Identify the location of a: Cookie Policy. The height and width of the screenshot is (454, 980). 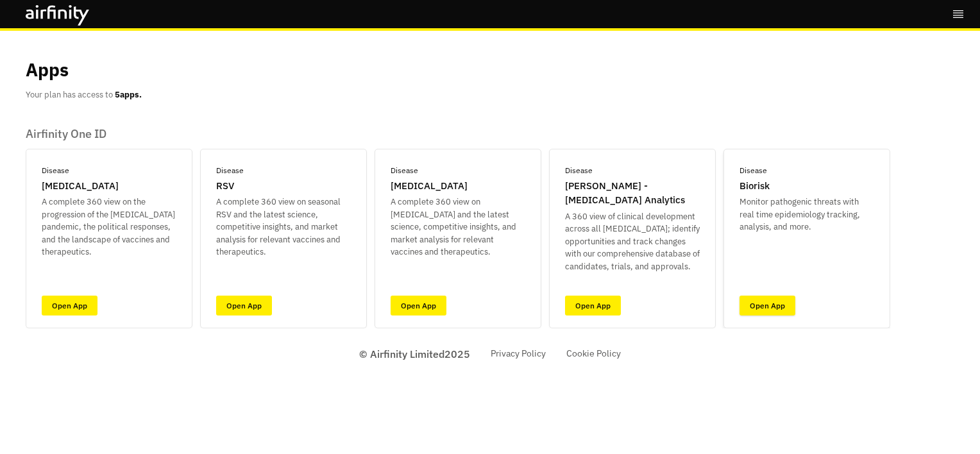
(593, 353).